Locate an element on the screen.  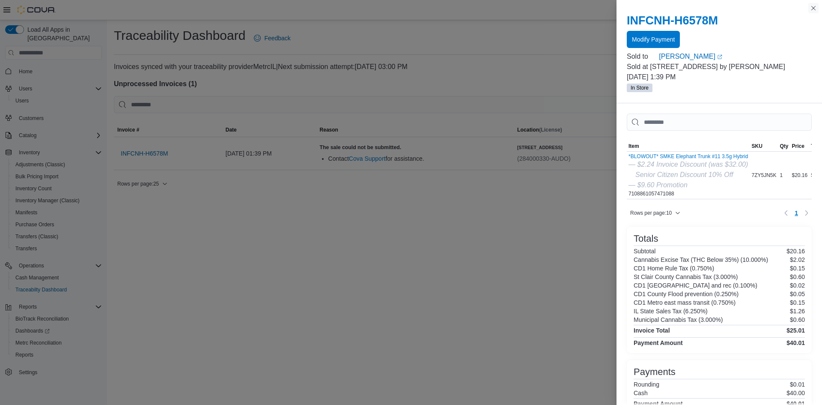
button: Modify Payment is located at coordinates (653, 39).